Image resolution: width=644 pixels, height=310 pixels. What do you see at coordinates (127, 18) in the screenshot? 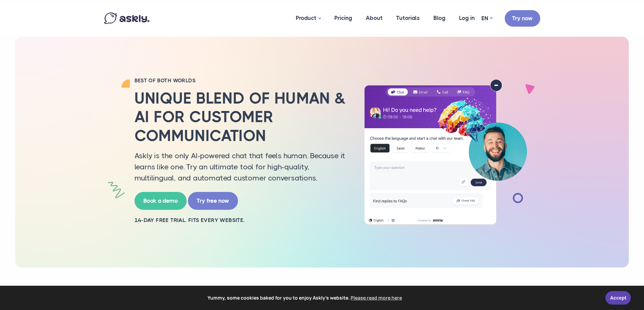
I see `img: Askly` at bounding box center [127, 18].